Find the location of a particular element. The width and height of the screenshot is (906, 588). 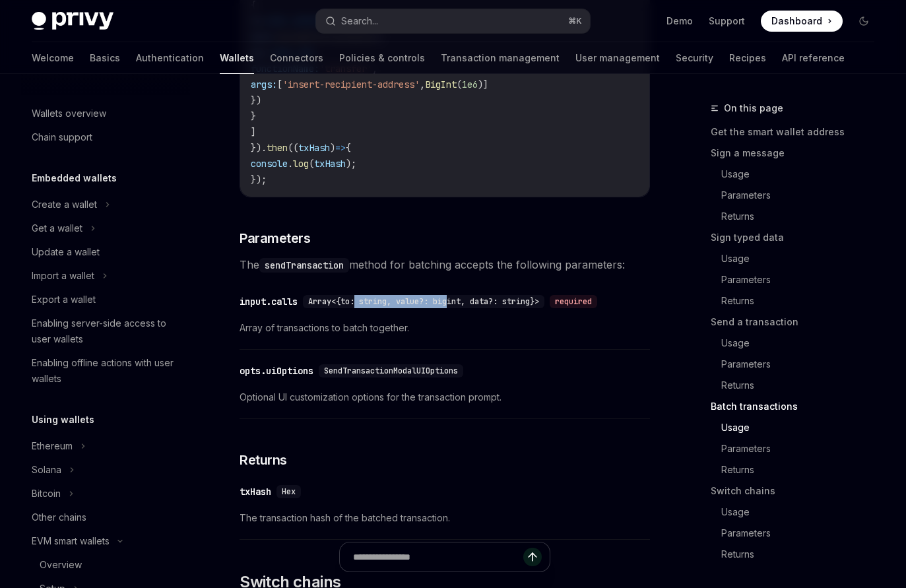

div: input.calls is located at coordinates (268, 302).